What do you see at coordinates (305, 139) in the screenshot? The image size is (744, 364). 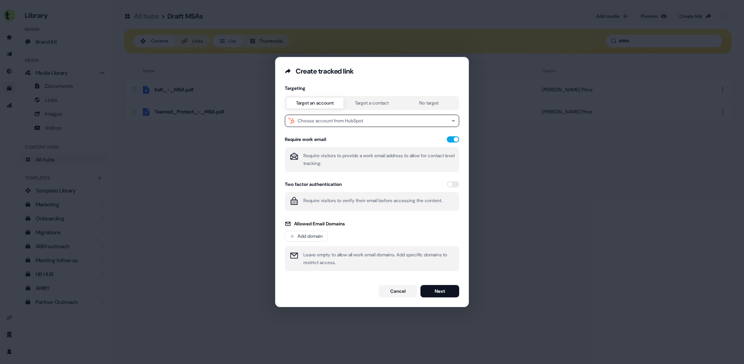 I see `div: Require work email` at bounding box center [305, 139].